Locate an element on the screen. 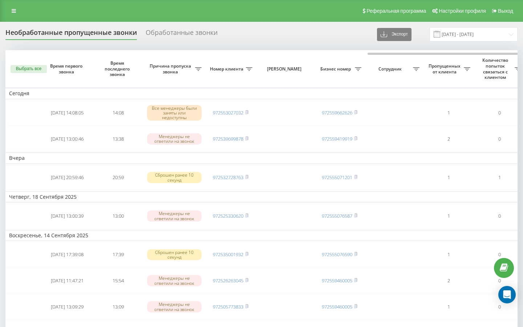 This screenshot has width=523, height=327. button: Экспорт is located at coordinates (394, 34).